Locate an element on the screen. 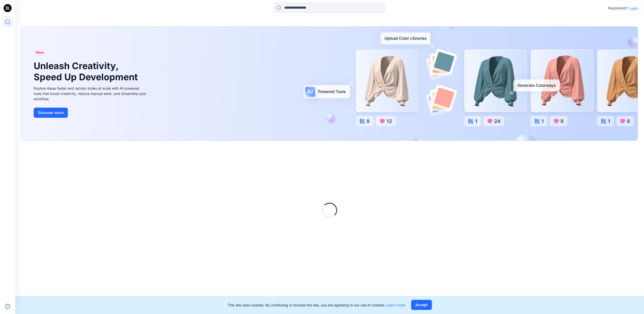  button: Accept is located at coordinates (421, 305).